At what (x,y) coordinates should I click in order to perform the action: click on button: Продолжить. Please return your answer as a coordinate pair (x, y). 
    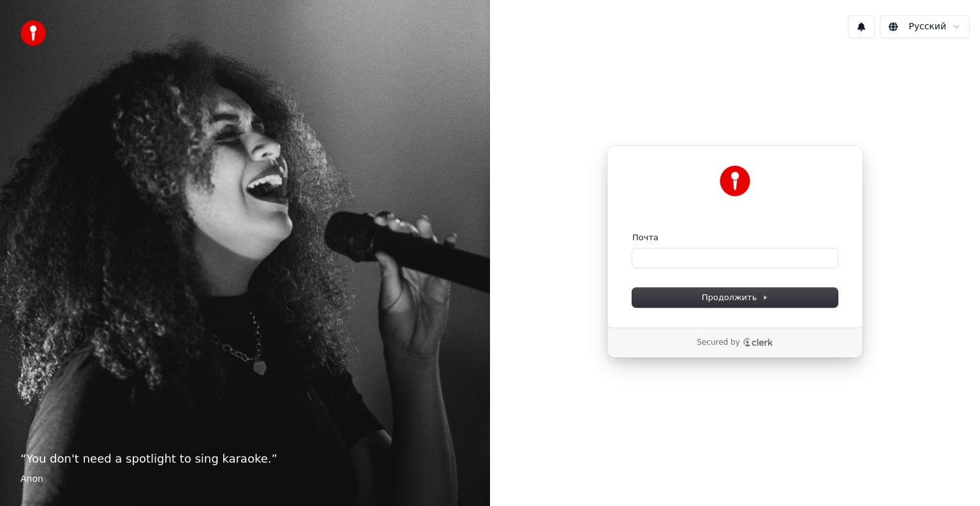
    Looking at the image, I should click on (735, 298).